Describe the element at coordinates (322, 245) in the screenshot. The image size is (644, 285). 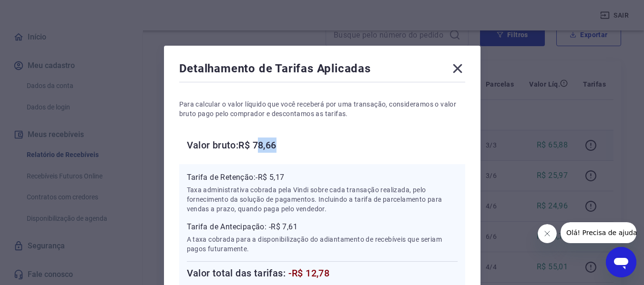
I see `p: A taxa cobrada para a disponibilização do adiantamento de recebíveis que seriam pagos futuramente.` at that location.